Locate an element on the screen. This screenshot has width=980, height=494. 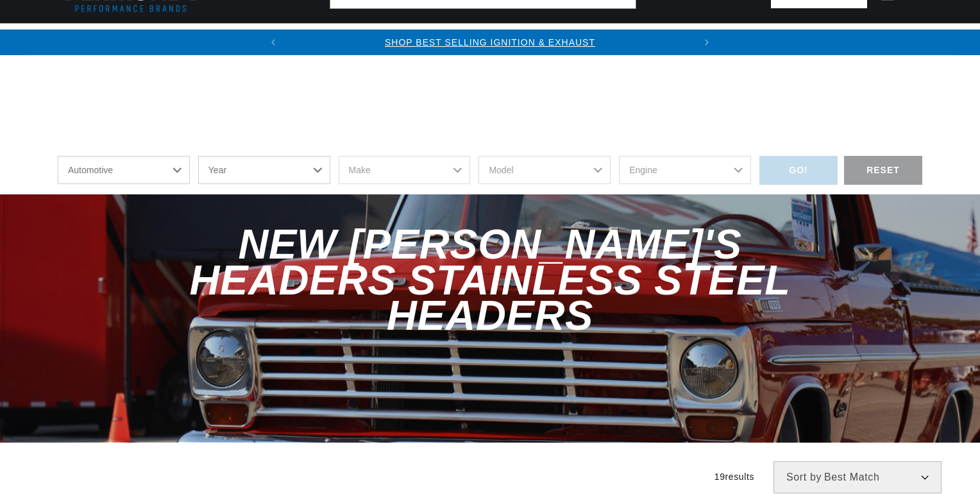
summary: Battery Products is located at coordinates (721, 38).